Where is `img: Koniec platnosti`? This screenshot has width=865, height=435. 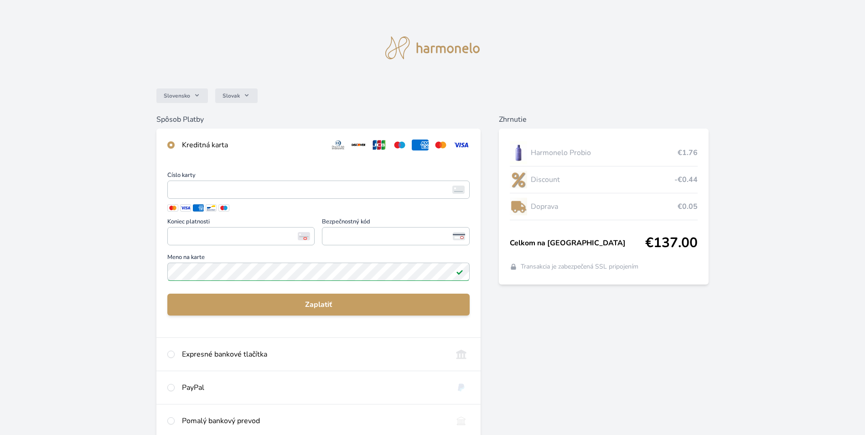
img: Koniec platnosti is located at coordinates (304, 236).